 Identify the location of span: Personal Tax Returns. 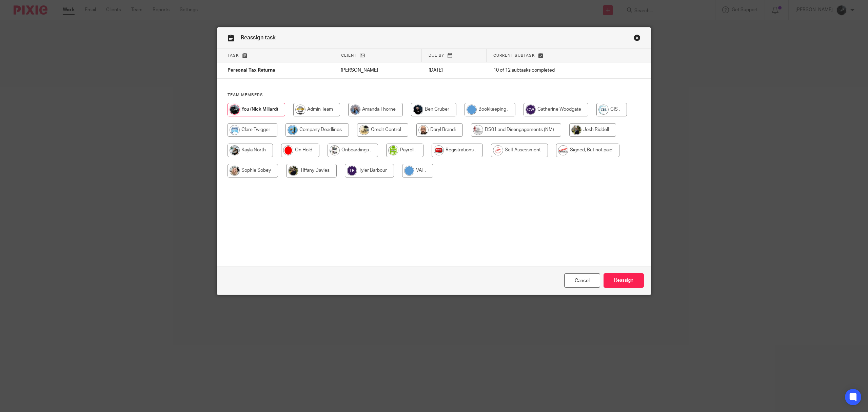
(251, 70).